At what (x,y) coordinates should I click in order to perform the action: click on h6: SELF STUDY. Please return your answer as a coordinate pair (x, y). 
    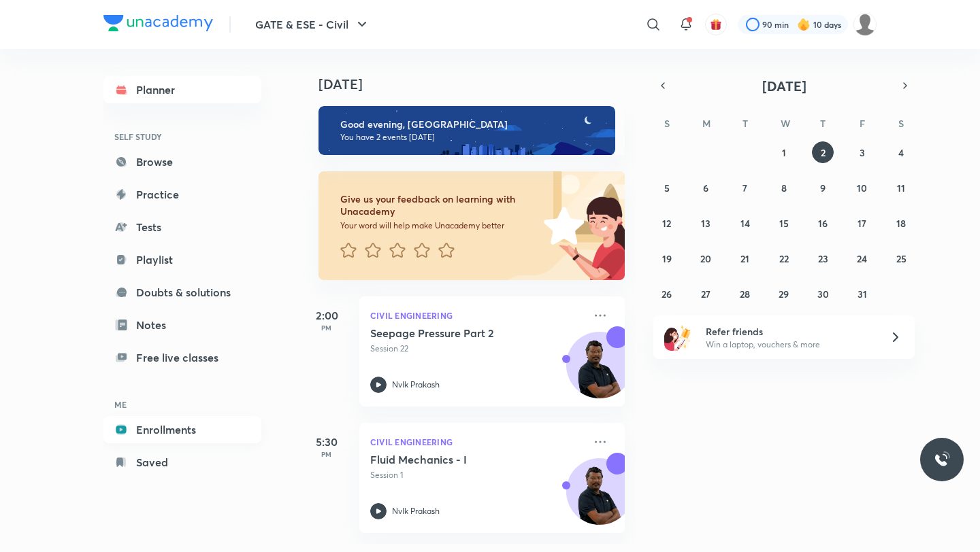
    Looking at the image, I should click on (183, 137).